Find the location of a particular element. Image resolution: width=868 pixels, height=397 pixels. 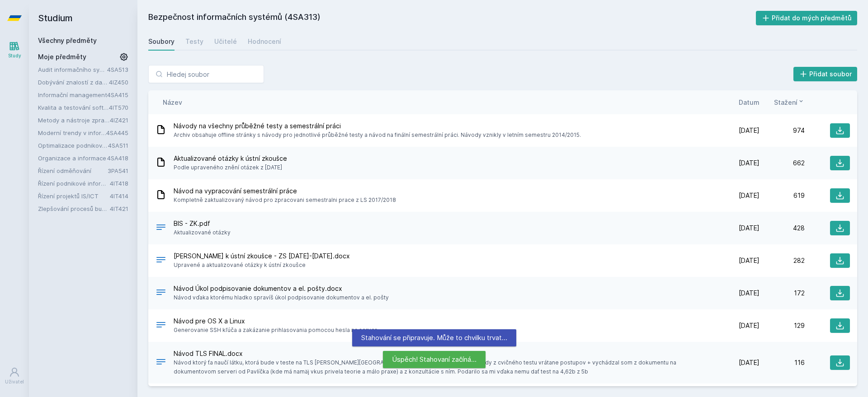

a: 4IT414 is located at coordinates (119, 196).